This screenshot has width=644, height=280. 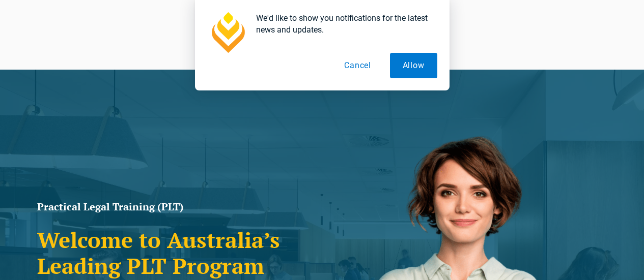 What do you see at coordinates (357, 66) in the screenshot?
I see `button: Cancel` at bounding box center [357, 66].